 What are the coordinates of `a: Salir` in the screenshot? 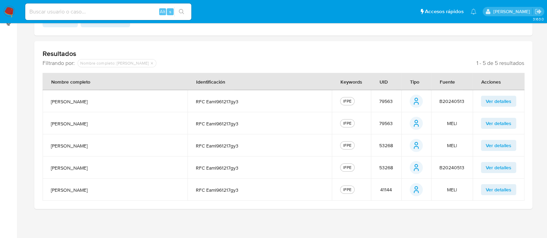 It's located at (538, 11).